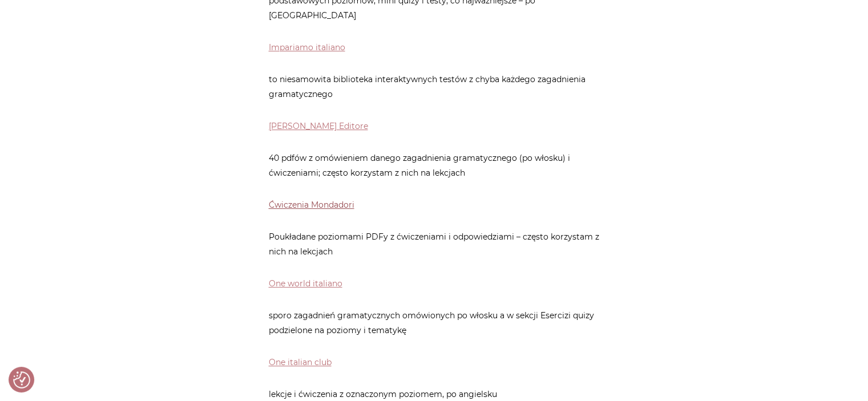 This screenshot has height=401, width=868. What do you see at coordinates (300, 362) in the screenshot?
I see `a: One italian club` at bounding box center [300, 362].